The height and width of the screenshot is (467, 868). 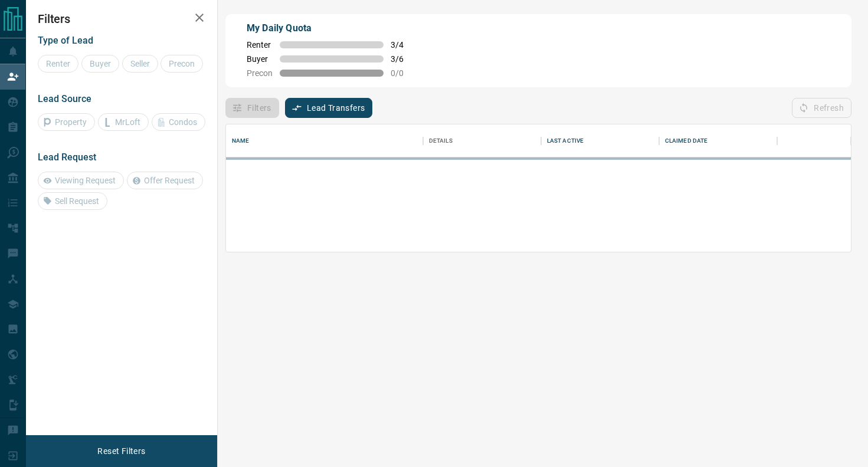 I want to click on span: Lead Source, so click(x=65, y=99).